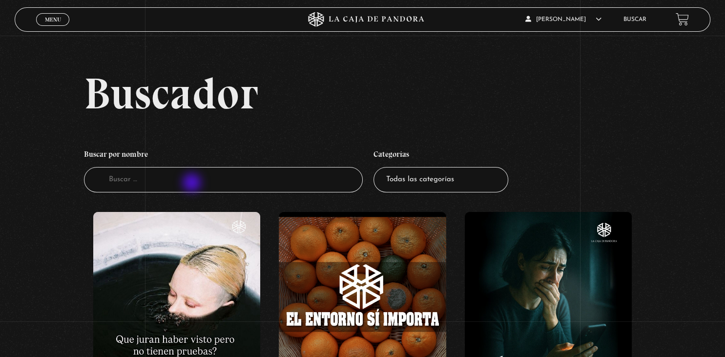 This screenshot has width=725, height=357. I want to click on h4: Buscar por nombre, so click(223, 156).